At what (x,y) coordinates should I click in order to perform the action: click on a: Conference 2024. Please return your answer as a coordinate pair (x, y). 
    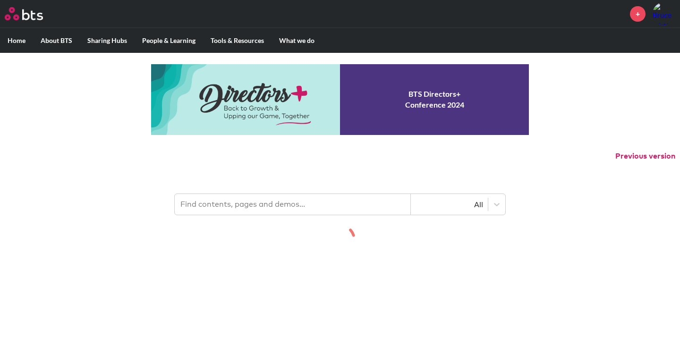
    Looking at the image, I should click on (340, 100).